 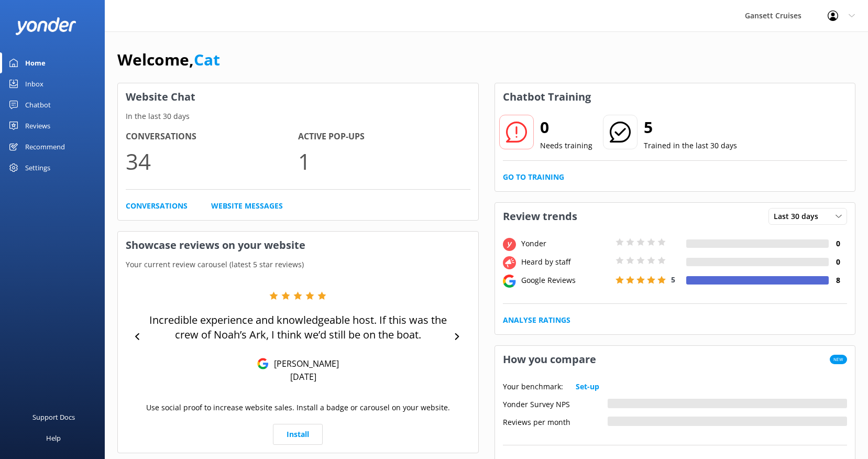 I want to click on div: Yonder, so click(x=566, y=244).